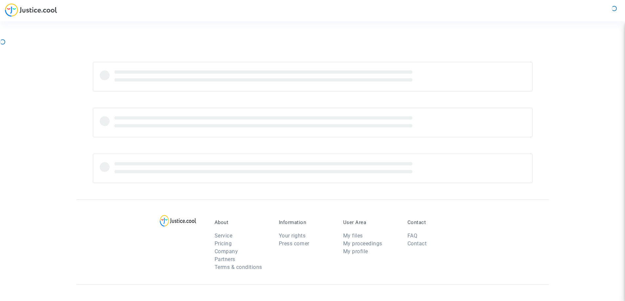  Describe the element at coordinates (242, 223) in the screenshot. I see `p: About` at that location.